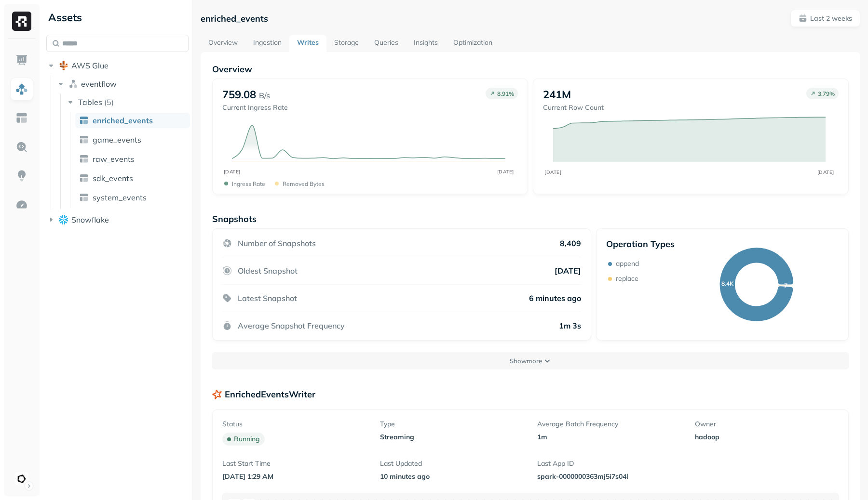  Describe the element at coordinates (21, 118) in the screenshot. I see `img: Asset Explorer` at that location.